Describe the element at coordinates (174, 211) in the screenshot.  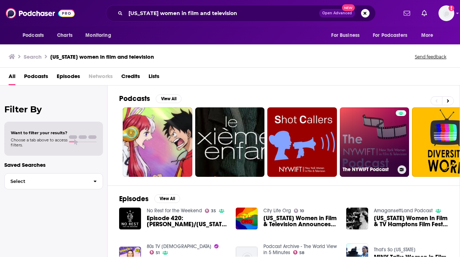
I see `a: No Rest for the Weekend` at that location.